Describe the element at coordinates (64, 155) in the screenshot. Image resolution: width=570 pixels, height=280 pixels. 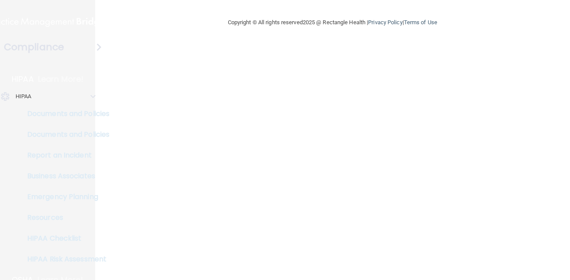
I see `p: Report an Incident` at that location.